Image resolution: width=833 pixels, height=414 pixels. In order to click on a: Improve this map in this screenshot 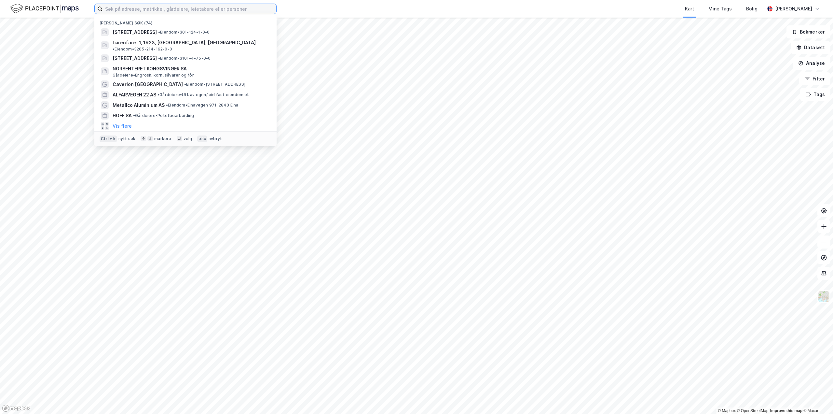, I will do `click(786, 410)`.